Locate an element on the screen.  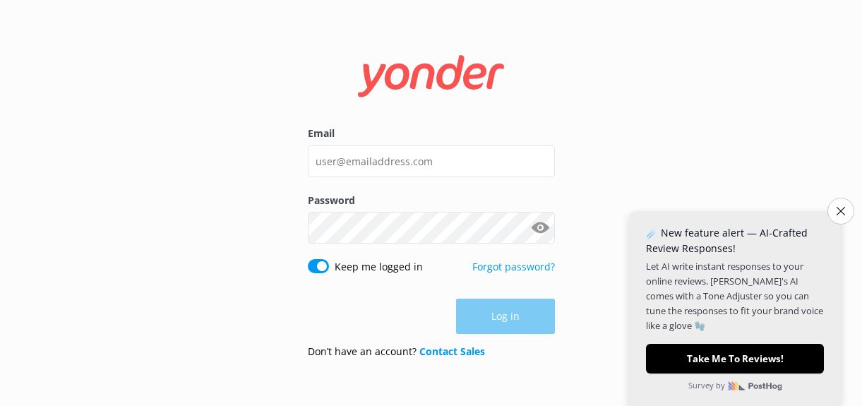
a: Forgot password? is located at coordinates (513, 266).